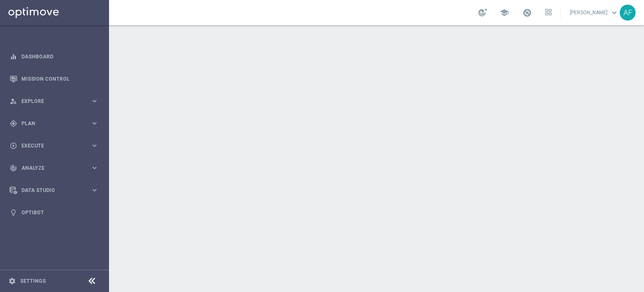 This screenshot has width=644, height=292. I want to click on span: Analyze, so click(56, 168).